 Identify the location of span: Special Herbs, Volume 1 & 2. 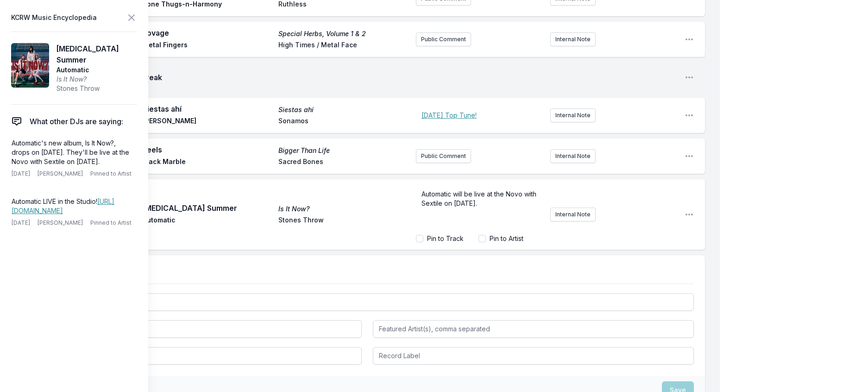
(343, 34).